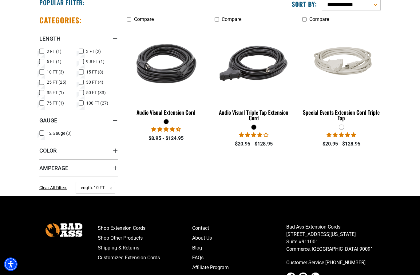 This screenshot has width=420, height=275. I want to click on a: Shop Other Products, so click(145, 238).